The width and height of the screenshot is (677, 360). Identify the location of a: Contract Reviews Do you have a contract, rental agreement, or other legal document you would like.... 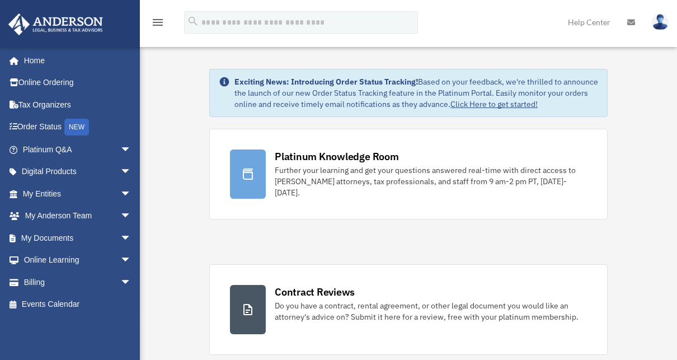
(409, 310).